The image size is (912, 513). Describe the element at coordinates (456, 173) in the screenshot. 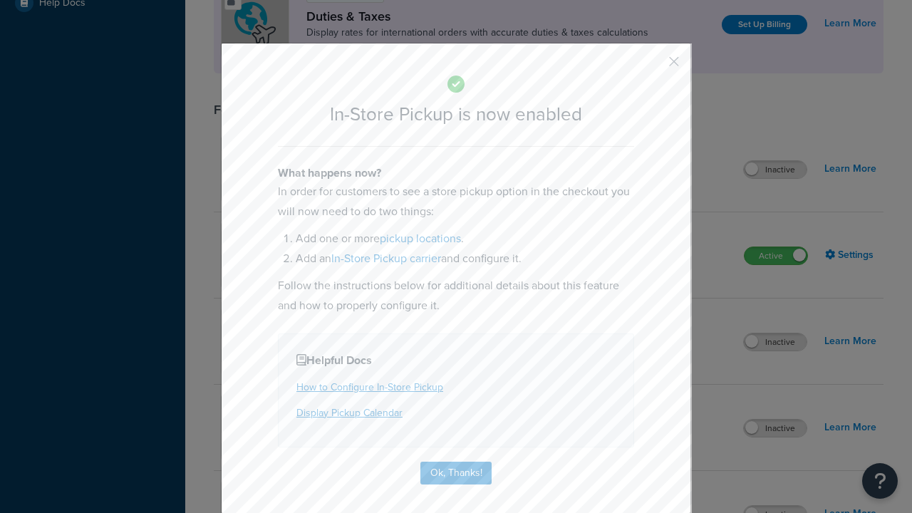

I see `h4: What happens now?` at that location.